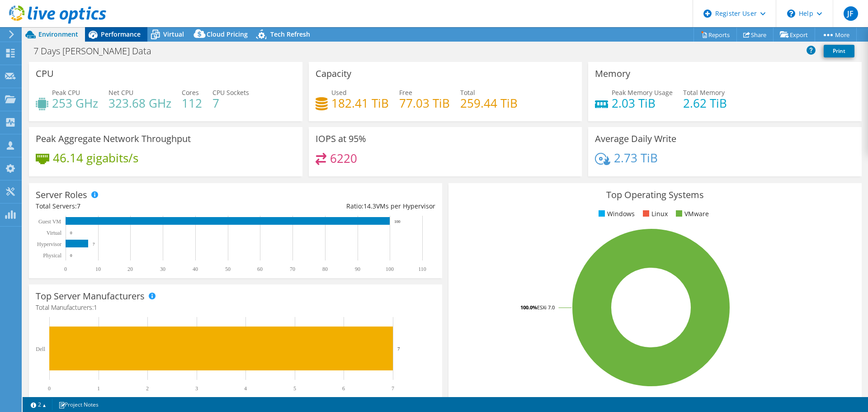 The image size is (868, 412). What do you see at coordinates (642, 92) in the screenshot?
I see `span: Peak Memory Usage` at bounding box center [642, 92].